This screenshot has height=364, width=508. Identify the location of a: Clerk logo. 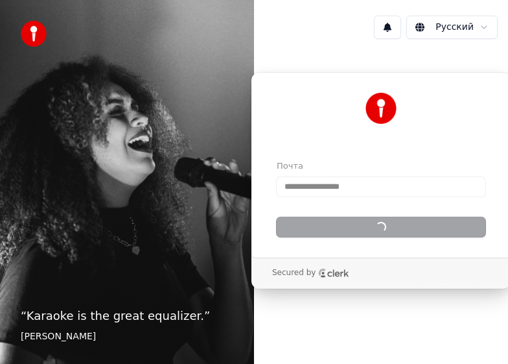
(334, 273).